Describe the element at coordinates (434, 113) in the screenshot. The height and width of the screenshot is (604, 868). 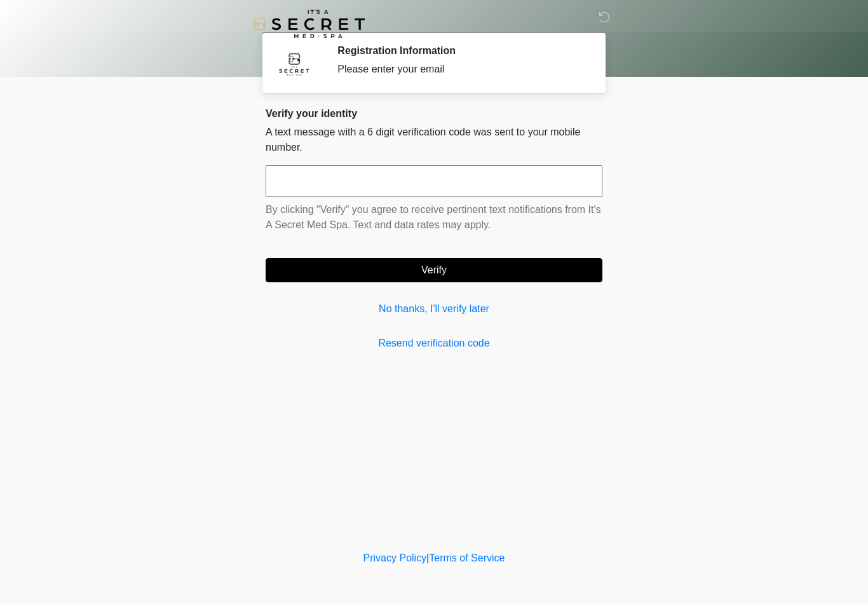
I see `h2: Verify your identity` at that location.